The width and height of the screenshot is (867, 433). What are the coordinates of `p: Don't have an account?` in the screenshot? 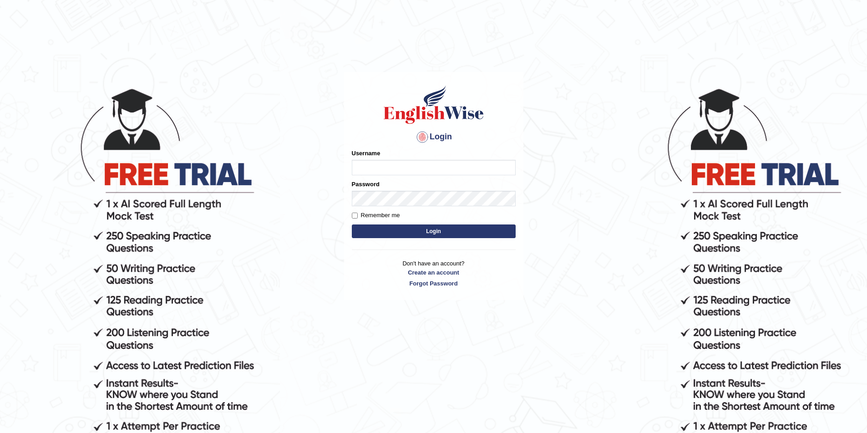 It's located at (434, 273).